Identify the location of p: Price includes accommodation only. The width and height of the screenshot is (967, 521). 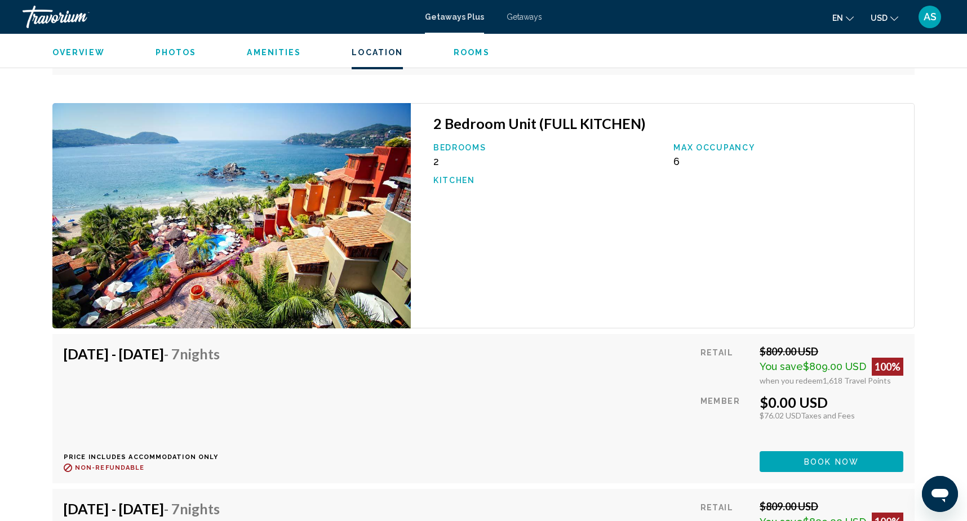
(146, 457).